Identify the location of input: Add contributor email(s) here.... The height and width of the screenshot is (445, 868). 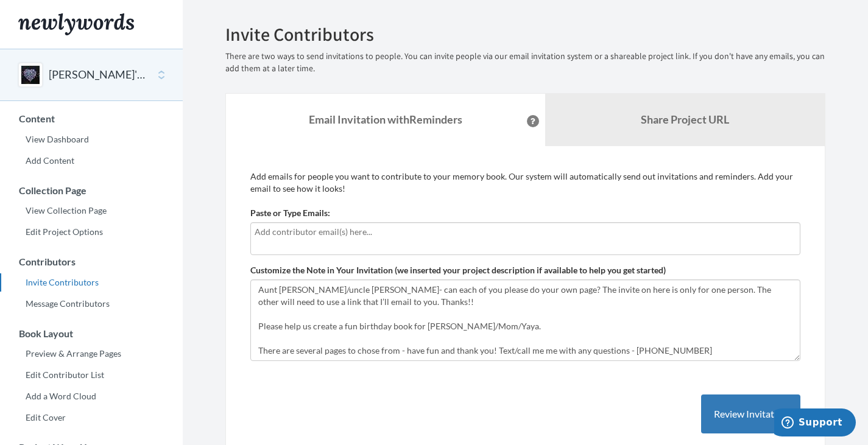
(525, 232).